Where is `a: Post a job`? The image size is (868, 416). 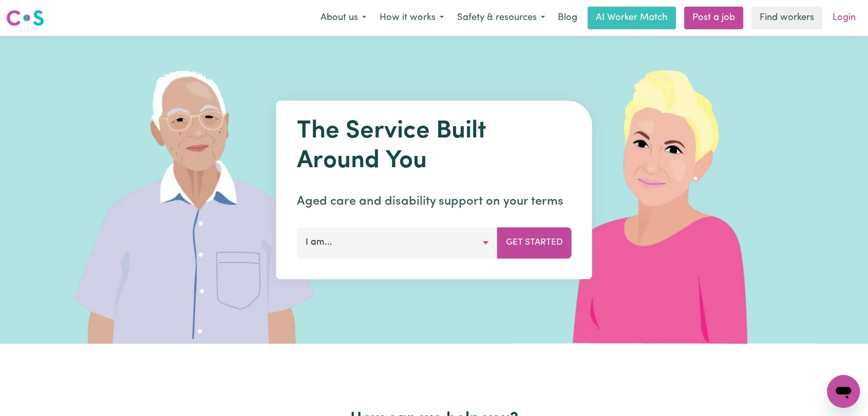 a: Post a job is located at coordinates (713, 18).